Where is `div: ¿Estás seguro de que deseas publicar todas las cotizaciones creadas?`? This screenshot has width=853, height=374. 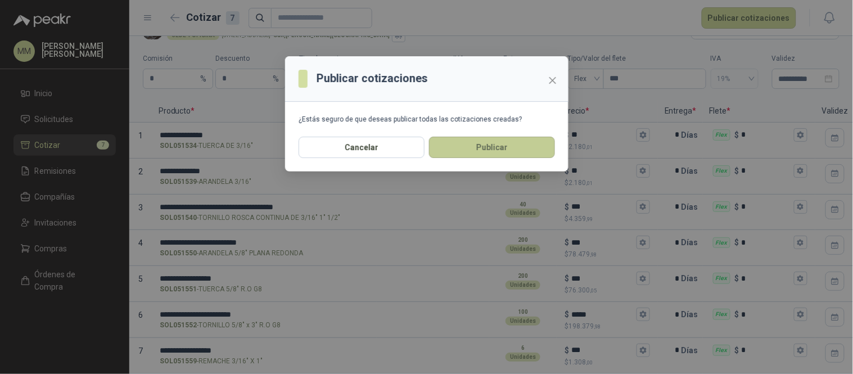 div: ¿Estás seguro de que deseas publicar todas las cotizaciones creadas? is located at coordinates (427, 119).